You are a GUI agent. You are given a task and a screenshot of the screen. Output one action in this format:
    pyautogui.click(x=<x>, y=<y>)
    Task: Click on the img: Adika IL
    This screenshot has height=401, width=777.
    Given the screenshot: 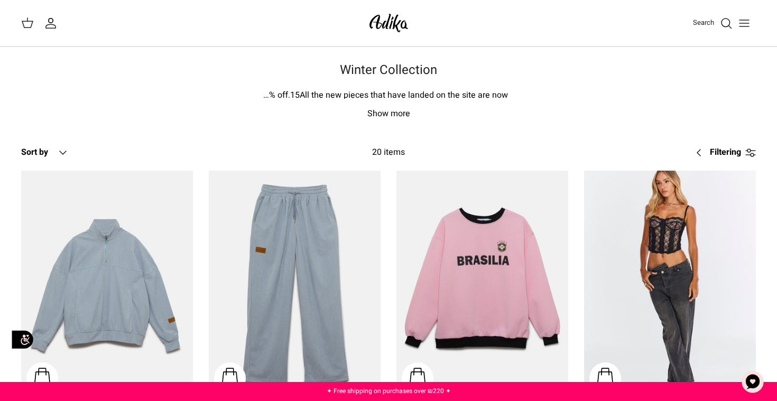 What is the action you would take?
    pyautogui.click(x=388, y=23)
    